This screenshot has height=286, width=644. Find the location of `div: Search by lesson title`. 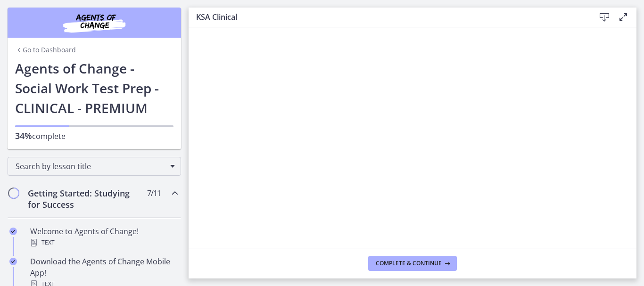

div: Search by lesson title is located at coordinates (94, 166).